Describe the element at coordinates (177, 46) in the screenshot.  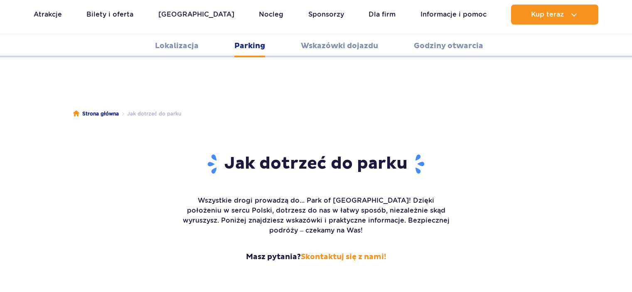
I see `a: Lokalizacja` at that location.